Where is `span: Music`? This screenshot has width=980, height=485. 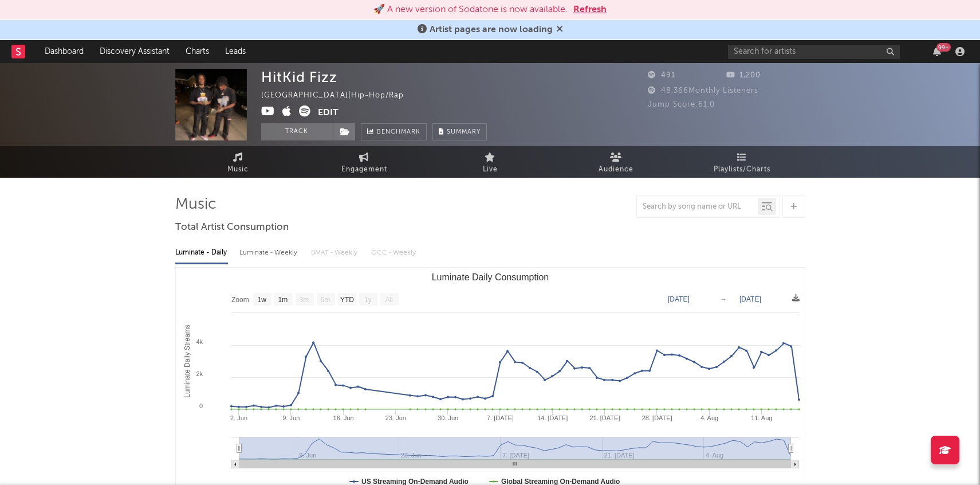
span: Music is located at coordinates (238, 170).